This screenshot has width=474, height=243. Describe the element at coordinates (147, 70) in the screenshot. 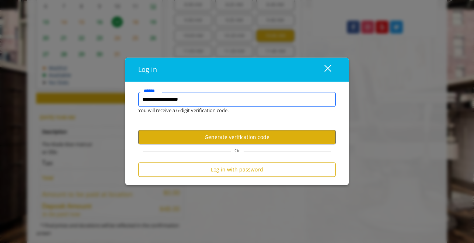

I see `span: Log in` at that location.